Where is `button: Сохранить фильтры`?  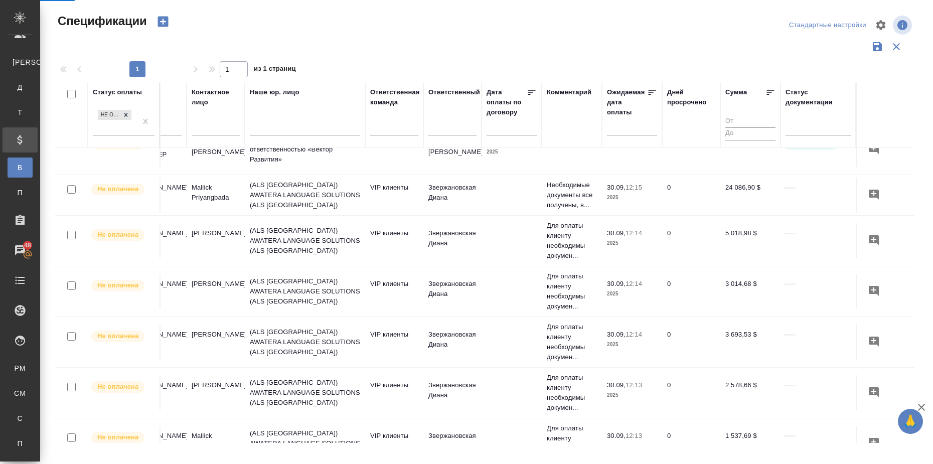
button: Сохранить фильтры is located at coordinates (878, 47).